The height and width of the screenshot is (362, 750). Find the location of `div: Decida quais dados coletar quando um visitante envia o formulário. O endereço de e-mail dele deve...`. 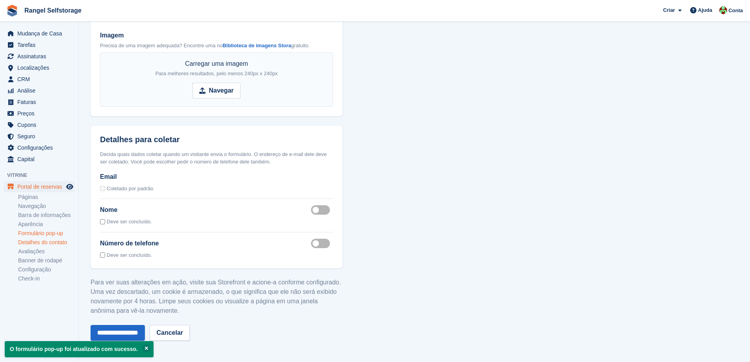

div: Decida quais dados coletar quando um visitante envia o formulário. O endereço de e-mail dele deve... is located at coordinates (217, 158).